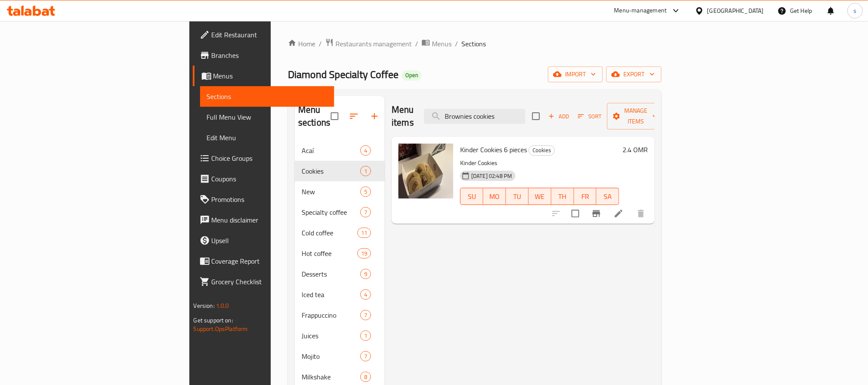  What do you see at coordinates (340, 294) in the screenshot?
I see `div: Iced tea4` at bounding box center [340, 294].